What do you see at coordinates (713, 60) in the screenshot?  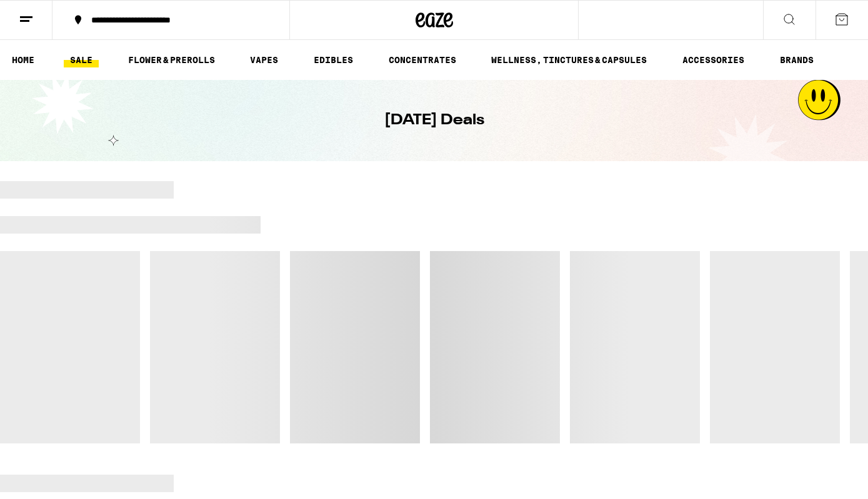 I see `a: ACCESSORIES` at bounding box center [713, 60].